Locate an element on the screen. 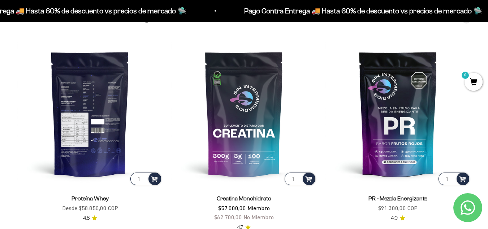 The height and width of the screenshot is (229, 488). a: PR - Mezcla Energizante is located at coordinates (398, 198).